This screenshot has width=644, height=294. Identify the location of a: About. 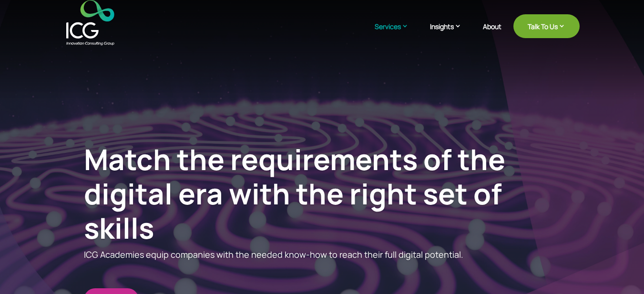
(492, 34).